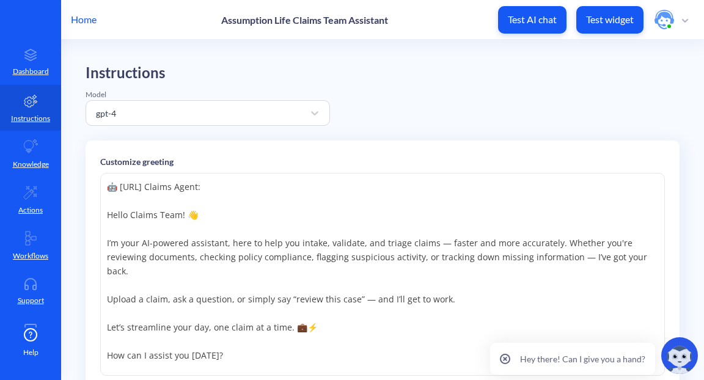  I want to click on button: Test AI chat, so click(533, 20).